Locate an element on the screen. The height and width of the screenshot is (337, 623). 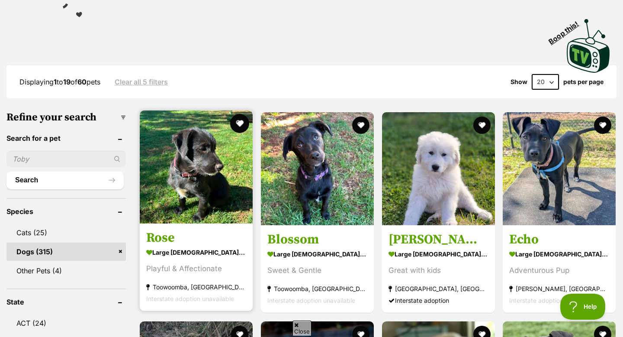
header: Search for a pet is located at coordinates (66, 138).